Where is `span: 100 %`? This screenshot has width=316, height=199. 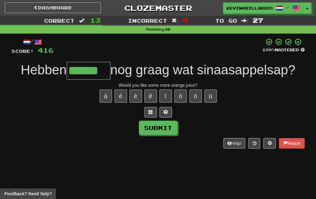 span: 100 % is located at coordinates (268, 50).